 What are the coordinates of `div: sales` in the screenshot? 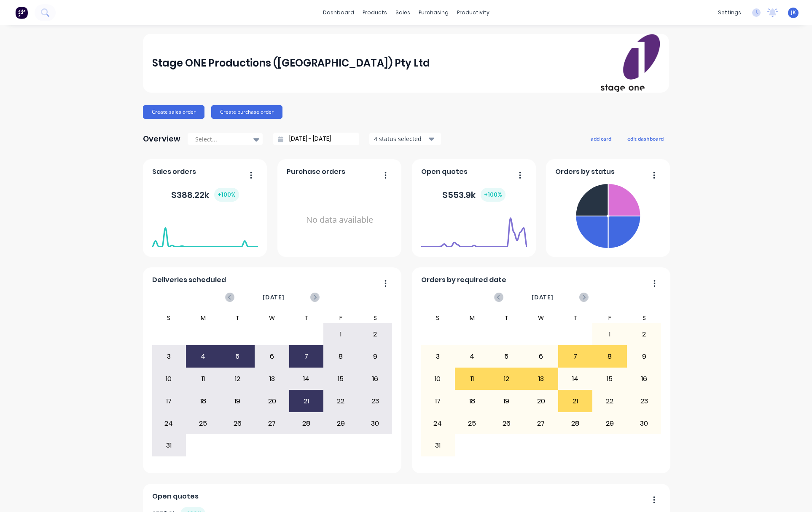 It's located at (403, 13).